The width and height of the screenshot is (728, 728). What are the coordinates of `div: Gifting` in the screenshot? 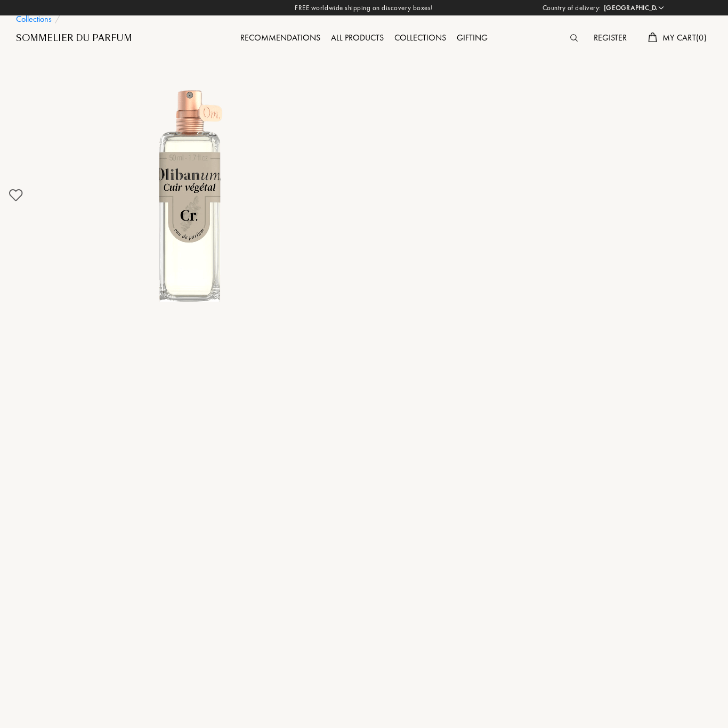 It's located at (472, 39).